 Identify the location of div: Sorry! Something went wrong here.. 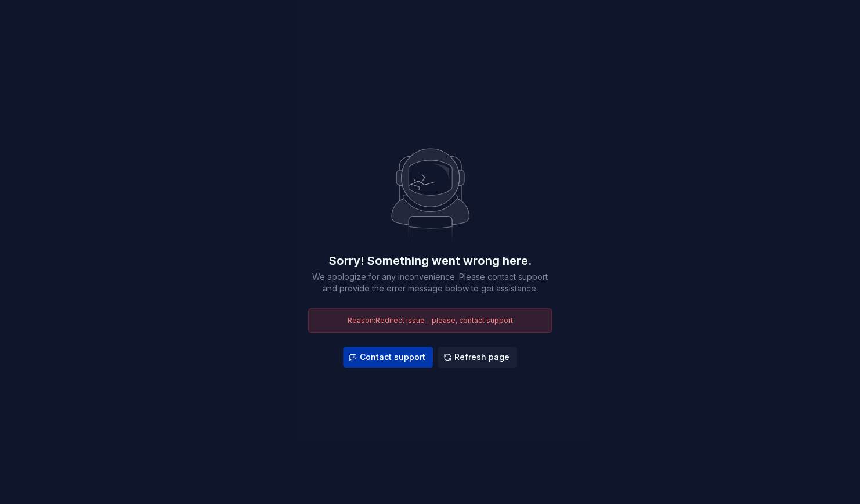
(430, 260).